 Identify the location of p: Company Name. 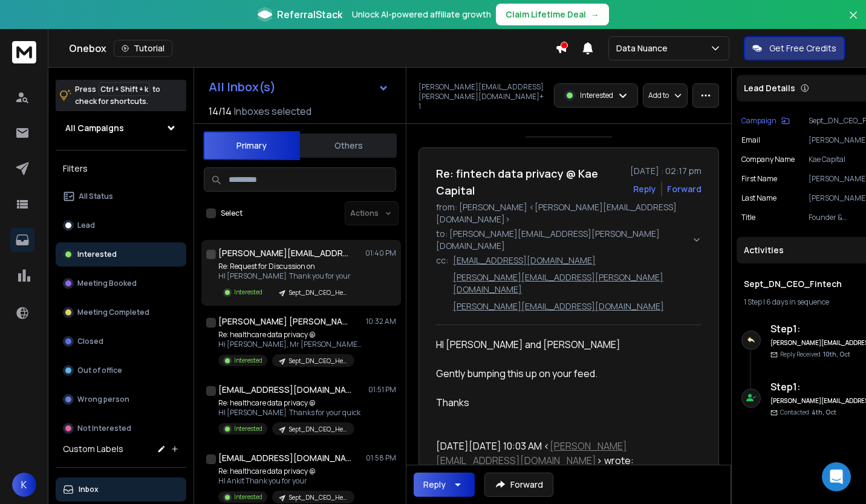
(767, 159).